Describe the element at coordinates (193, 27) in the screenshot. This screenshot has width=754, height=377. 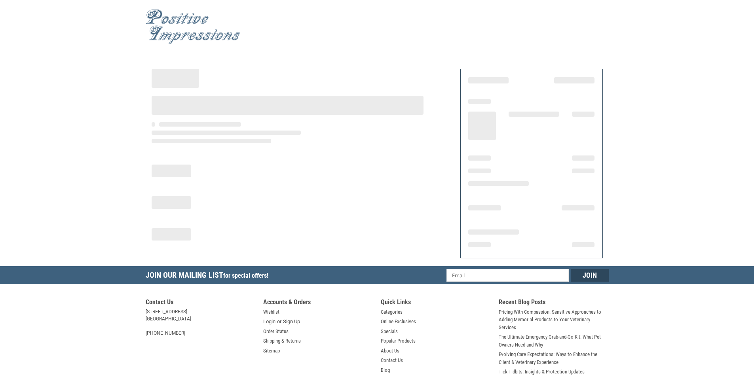
I see `img: Positive Impressions` at that location.